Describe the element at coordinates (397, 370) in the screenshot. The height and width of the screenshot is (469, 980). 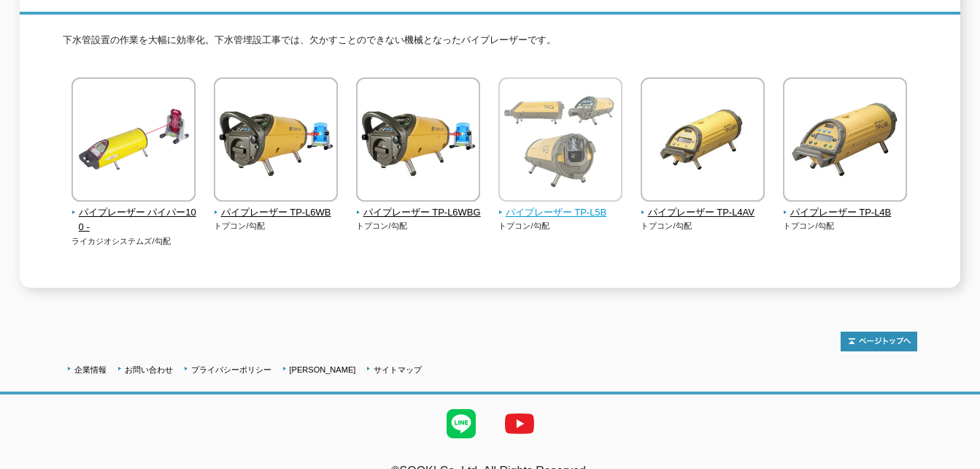
I see `a: サイトマップ` at that location.